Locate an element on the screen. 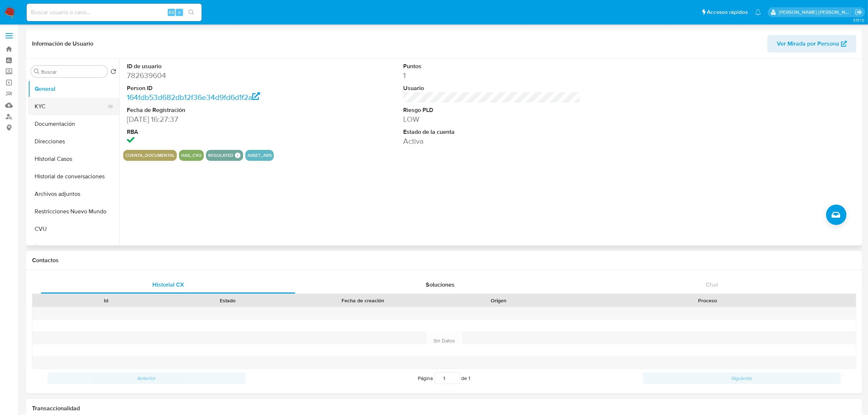 This screenshot has height=415, width=868. span: Página de is located at coordinates (445, 378).